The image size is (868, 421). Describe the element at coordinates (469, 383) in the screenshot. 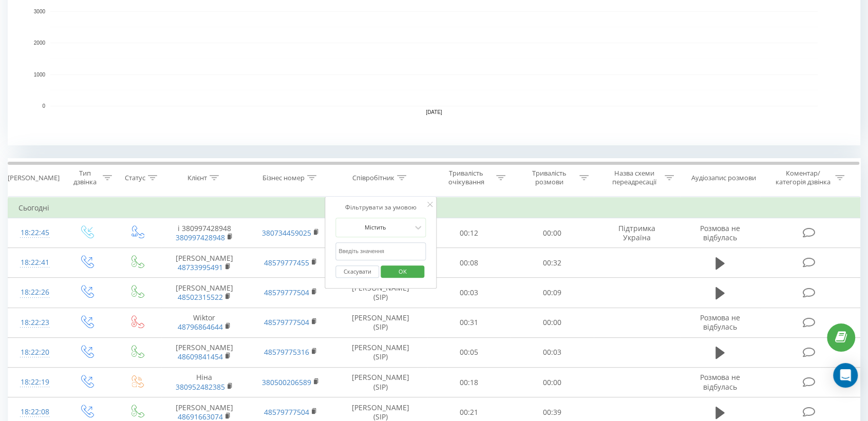

I see `td: 00:18` at that location.